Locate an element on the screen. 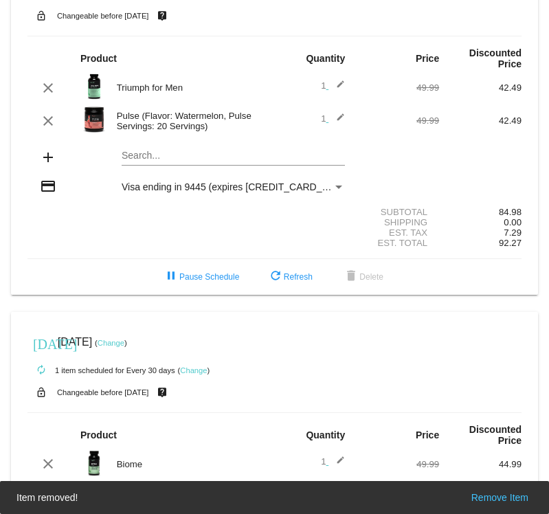 This screenshot has width=549, height=514. div: Triumph for Men is located at coordinates (192, 87).